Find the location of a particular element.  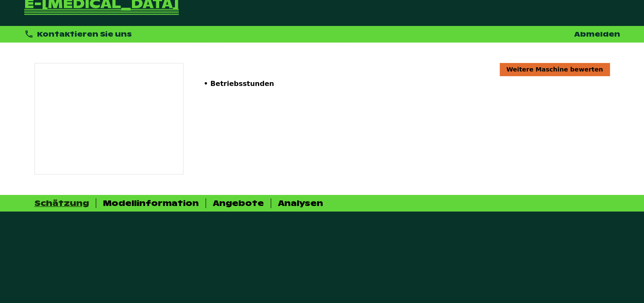

a: Weitere Maschine bewerten is located at coordinates (554, 69).